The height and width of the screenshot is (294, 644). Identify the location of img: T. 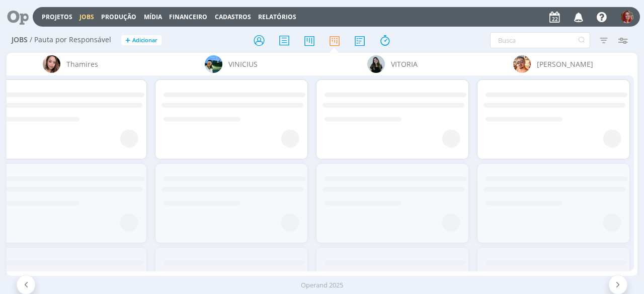
(51, 64).